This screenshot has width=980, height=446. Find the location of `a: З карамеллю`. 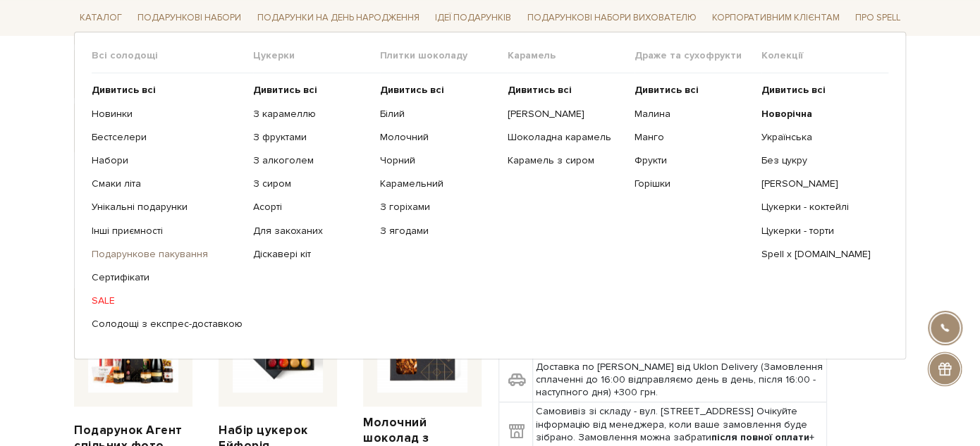

a: З карамеллю is located at coordinates (311, 113).